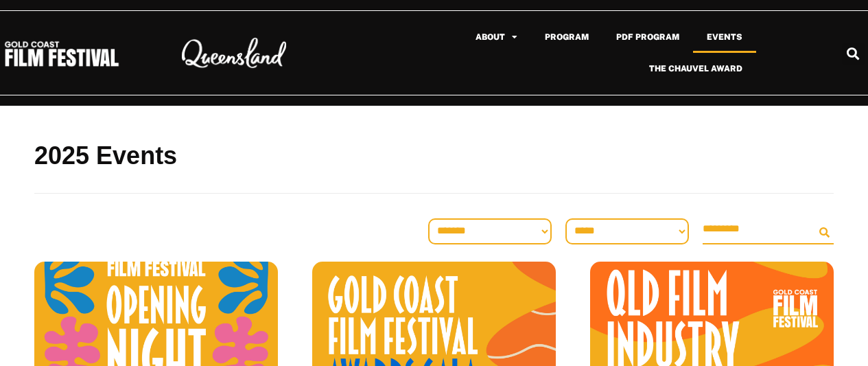  I want to click on a: About, so click(496, 37).